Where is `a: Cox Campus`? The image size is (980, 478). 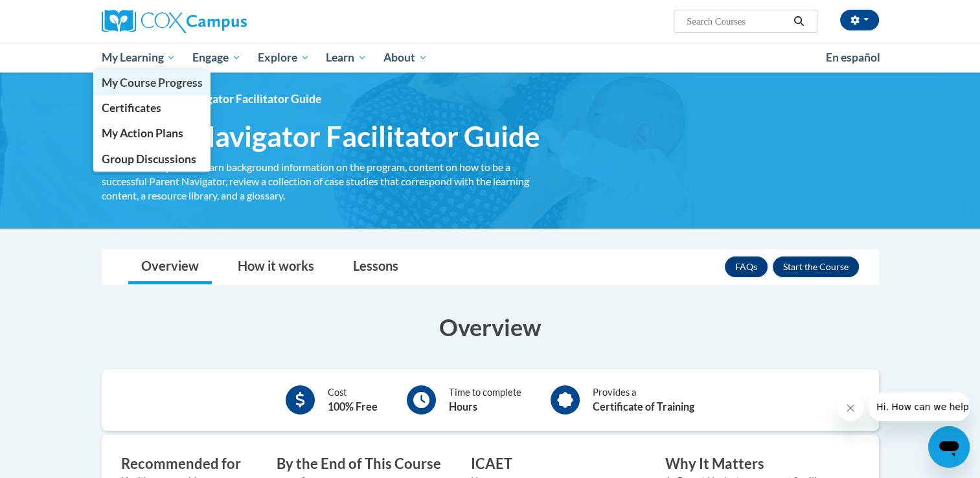
a: Cox Campus is located at coordinates (225, 21).